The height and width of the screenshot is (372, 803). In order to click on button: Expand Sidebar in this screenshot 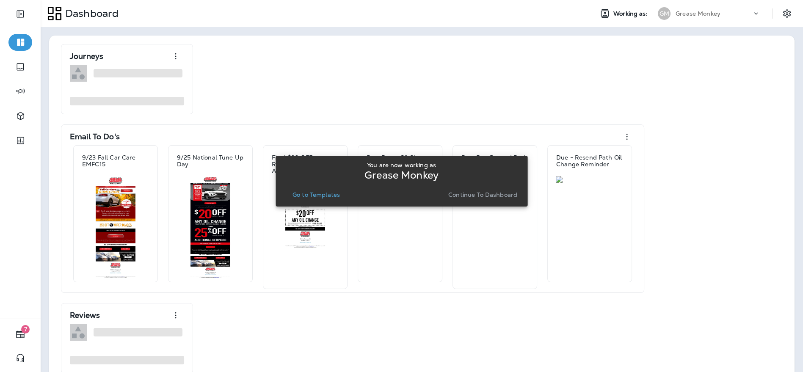, I will do `click(20, 14)`.